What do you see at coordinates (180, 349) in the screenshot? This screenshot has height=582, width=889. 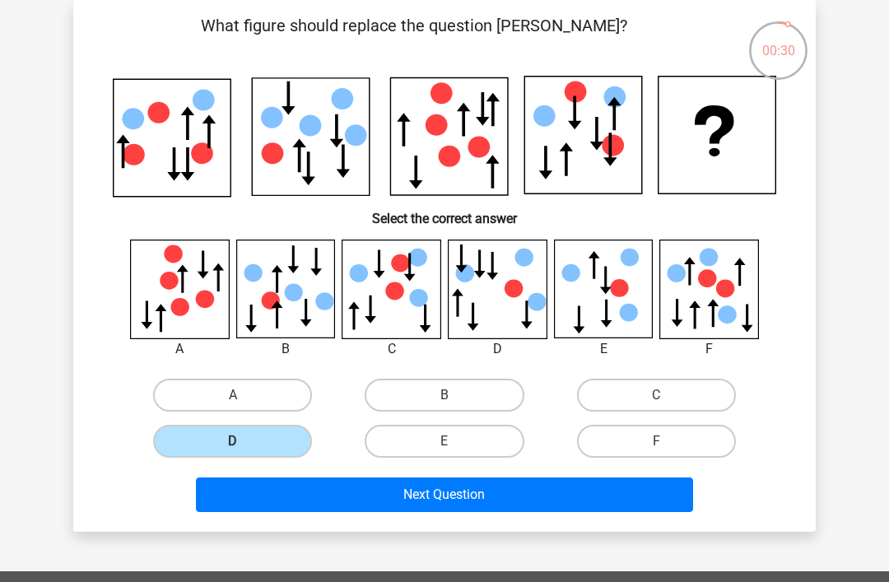 I see `div: A` at bounding box center [180, 349].